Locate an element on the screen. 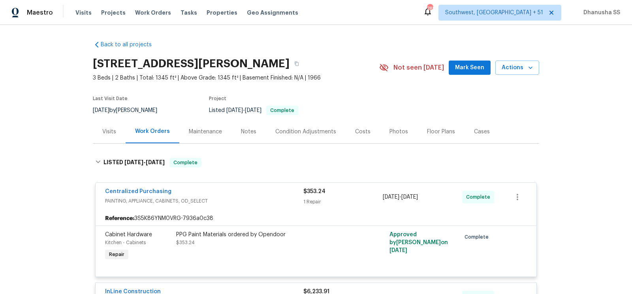 The width and height of the screenshot is (632, 294). span: Geo Assignments is located at coordinates (273, 13).